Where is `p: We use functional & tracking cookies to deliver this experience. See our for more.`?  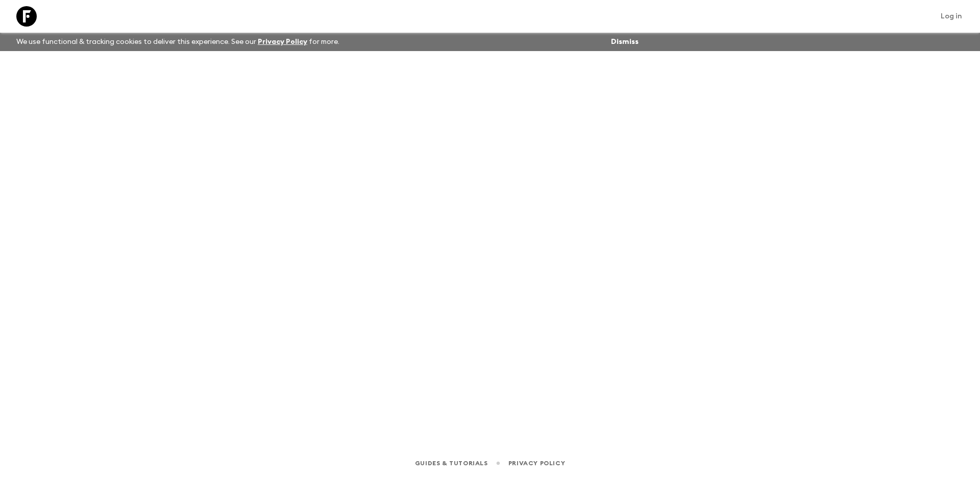 p: We use functional & tracking cookies to deliver this experience. See our for more. is located at coordinates (178, 41).